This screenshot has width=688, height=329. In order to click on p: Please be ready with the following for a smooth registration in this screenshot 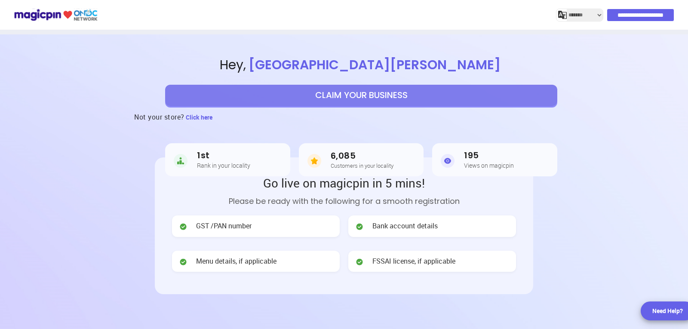, I will do `click(344, 201)`.